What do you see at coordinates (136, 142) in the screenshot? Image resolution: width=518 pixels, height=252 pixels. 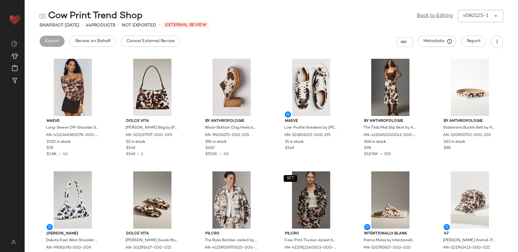 I see `span: 52 in stock` at bounding box center [136, 142].